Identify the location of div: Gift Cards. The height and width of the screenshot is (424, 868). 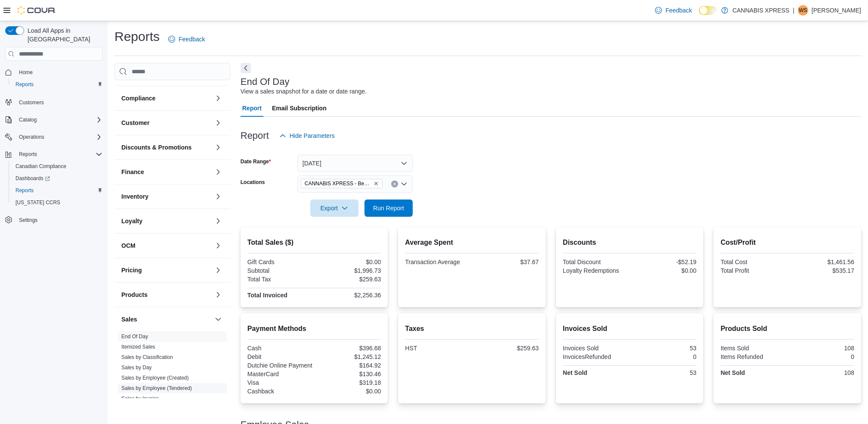
(280, 262).